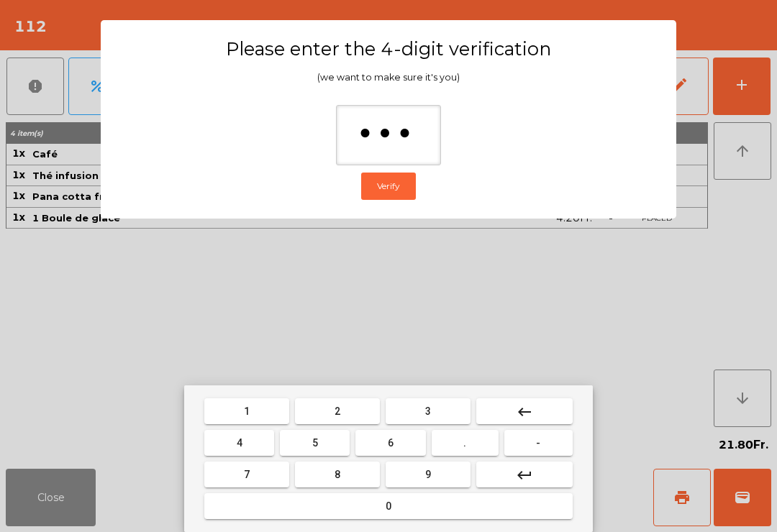 This screenshot has width=777, height=532. What do you see at coordinates (429, 475) in the screenshot?
I see `span: 9` at bounding box center [429, 475].